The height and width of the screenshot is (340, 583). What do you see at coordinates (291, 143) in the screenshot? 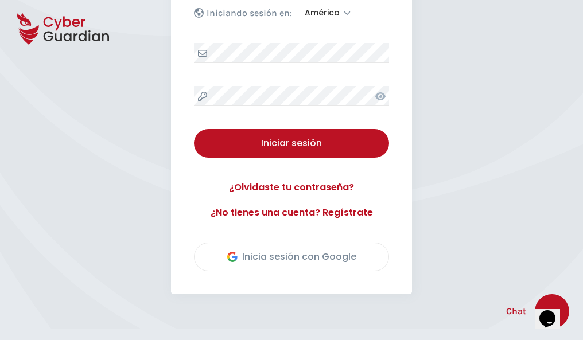
I see `button: Iniciar sesión` at bounding box center [291, 143].